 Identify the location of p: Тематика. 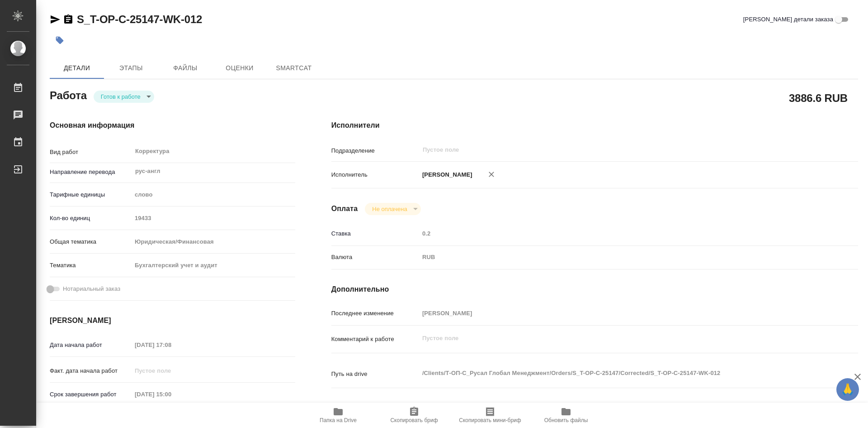
(91, 265).